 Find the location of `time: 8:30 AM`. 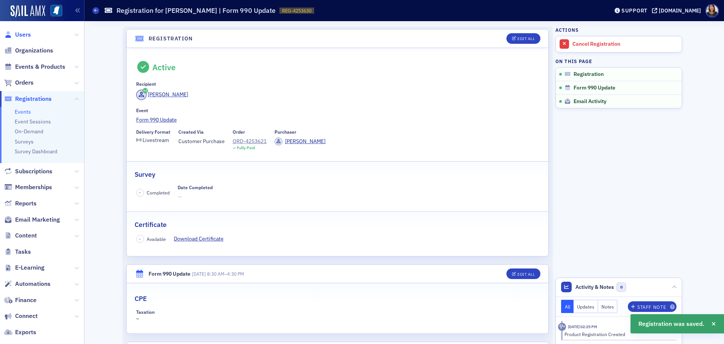

time: 8:30 AM is located at coordinates (216, 273).